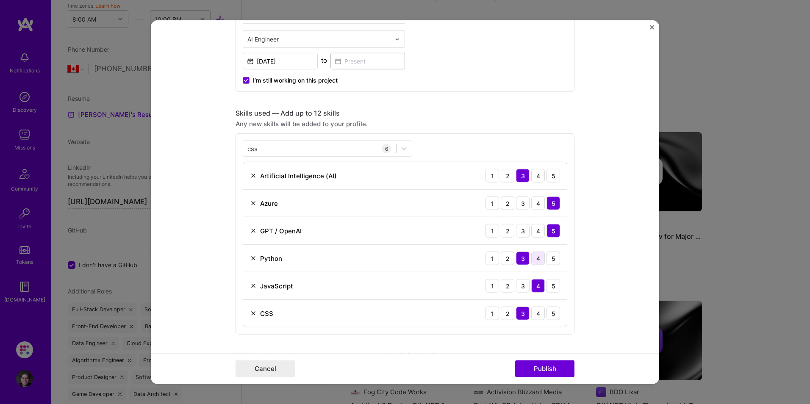 This screenshot has width=810, height=404. What do you see at coordinates (280, 61) in the screenshot?
I see `input: Date` at bounding box center [280, 61].